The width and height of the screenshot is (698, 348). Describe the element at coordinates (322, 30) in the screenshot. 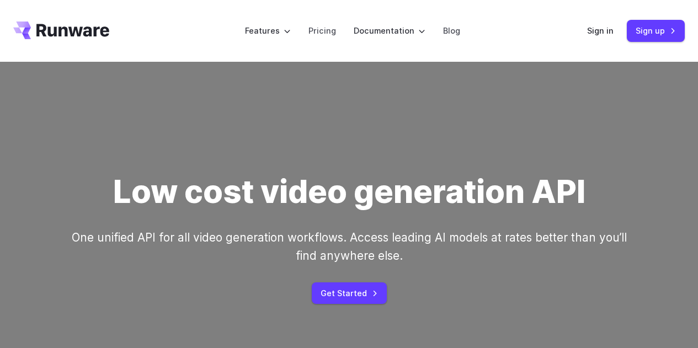

I see `a: Pricing` at that location.